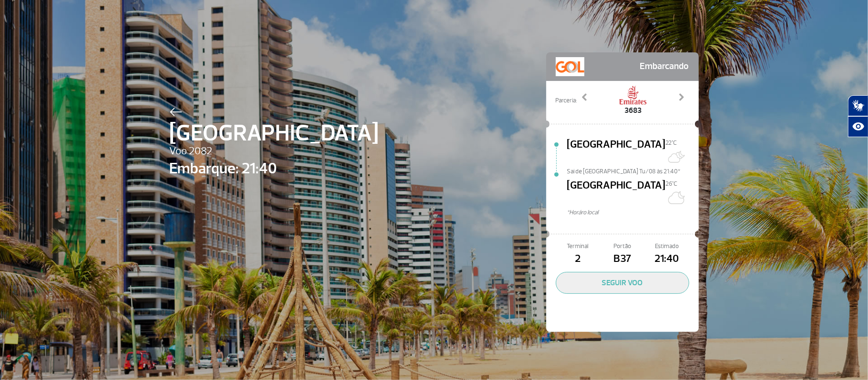  Describe the element at coordinates (672, 143) in the screenshot. I see `span: 22°C` at that location.